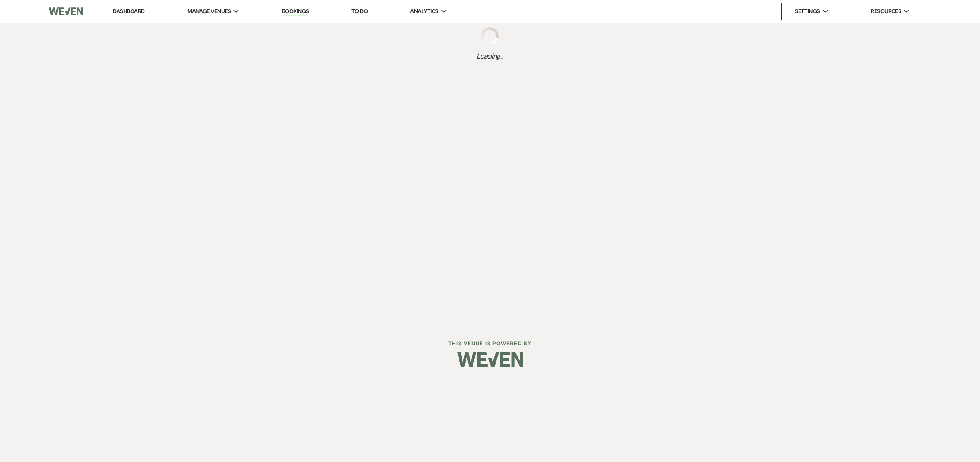  Describe the element at coordinates (209, 11) in the screenshot. I see `span: Manage Venues` at that location.